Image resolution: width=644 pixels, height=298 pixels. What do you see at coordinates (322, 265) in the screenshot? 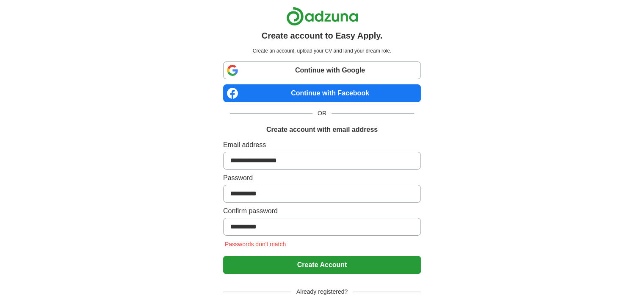
I see `button: Create Account` at bounding box center [322, 265].